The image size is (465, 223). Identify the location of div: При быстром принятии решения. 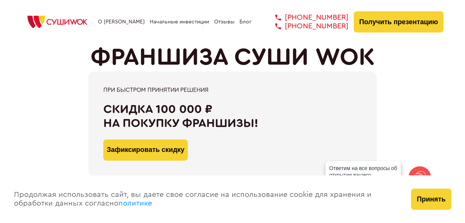
(232, 90).